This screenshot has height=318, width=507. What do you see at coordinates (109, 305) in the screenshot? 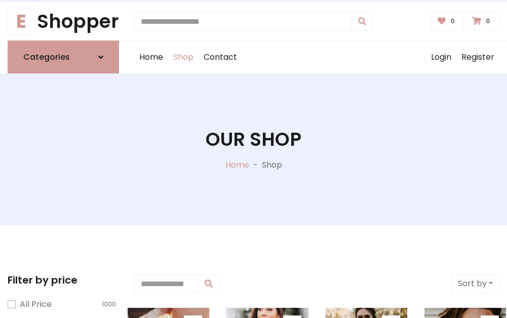
I see `span: 1000` at bounding box center [109, 305].